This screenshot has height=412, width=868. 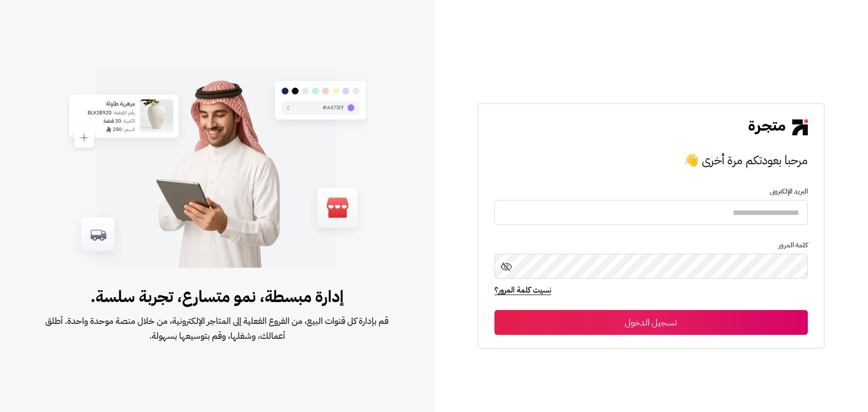 I want to click on img: logo-2.png, so click(x=778, y=127).